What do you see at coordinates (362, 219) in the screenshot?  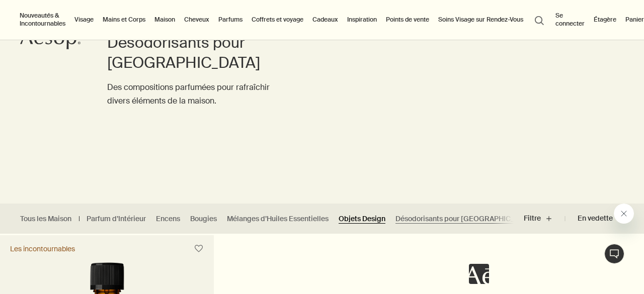 I see `a: Objets Design` at bounding box center [362, 219].